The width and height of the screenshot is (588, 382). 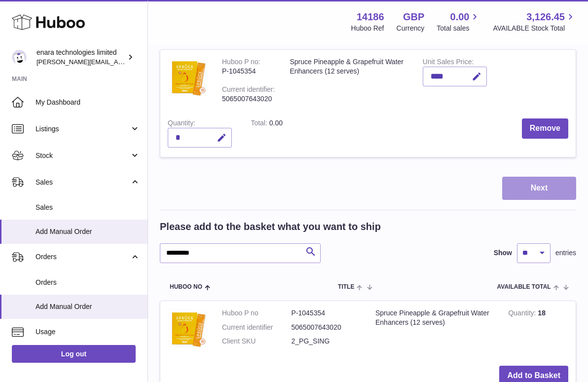 What do you see at coordinates (545, 128) in the screenshot?
I see `button: Remove` at bounding box center [545, 128].